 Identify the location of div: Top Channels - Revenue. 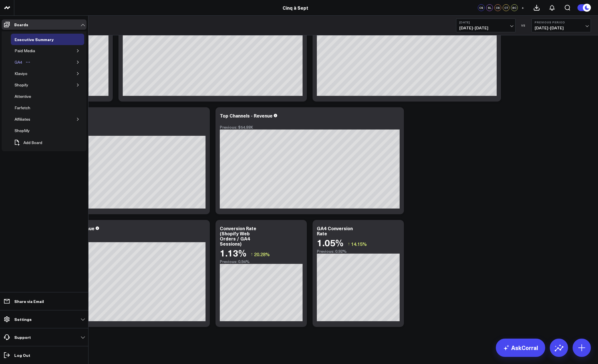
(246, 115).